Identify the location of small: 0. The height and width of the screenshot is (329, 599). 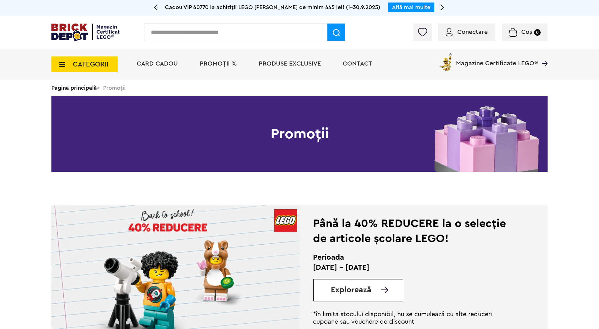
(537, 32).